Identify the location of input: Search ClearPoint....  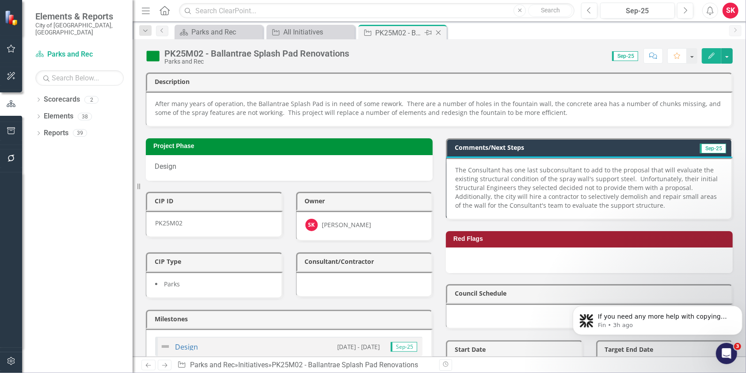
(376, 11).